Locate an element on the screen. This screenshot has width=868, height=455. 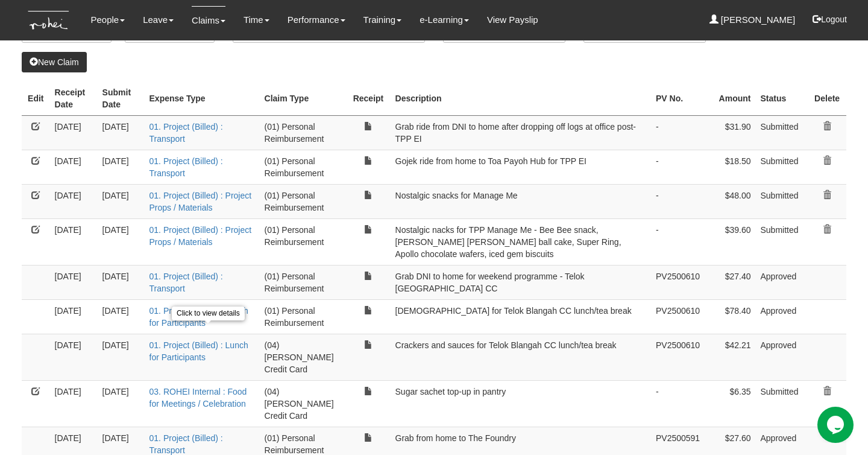
td: $6.35 is located at coordinates (733, 403).